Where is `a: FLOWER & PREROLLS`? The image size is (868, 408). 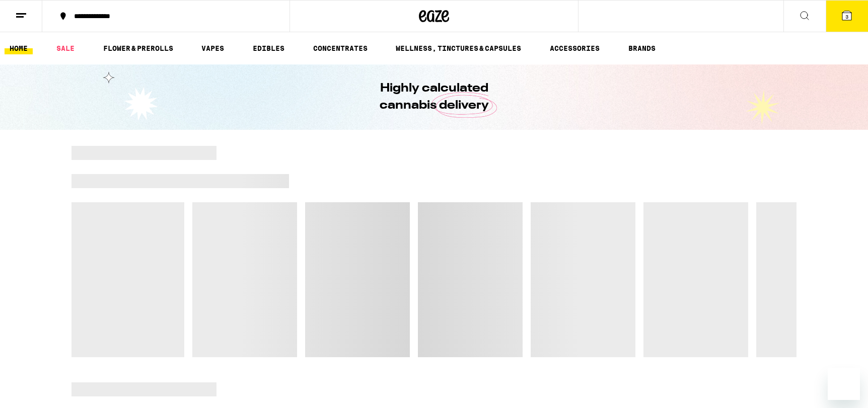
a: FLOWER & PREROLLS is located at coordinates (138, 48).